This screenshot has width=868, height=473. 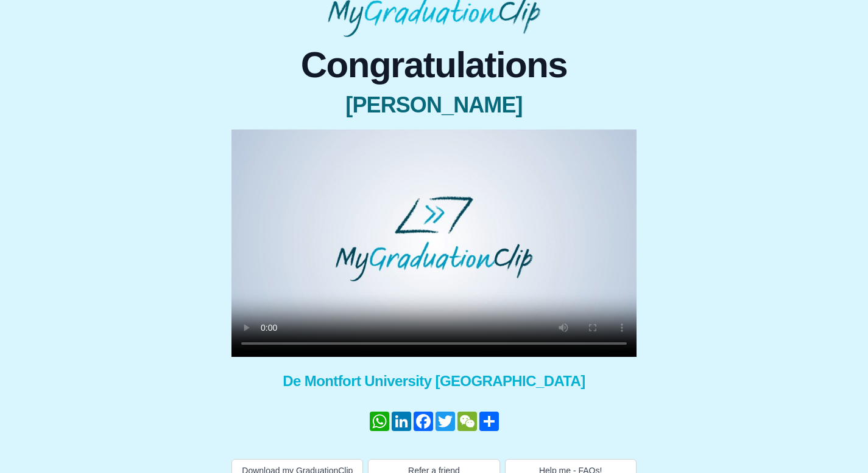 What do you see at coordinates (489, 422) in the screenshot?
I see `a: Share` at bounding box center [489, 422].